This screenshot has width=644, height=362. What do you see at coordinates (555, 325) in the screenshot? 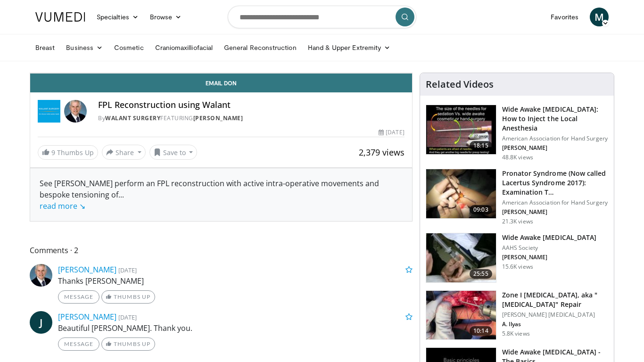
I see `p: A. Ilyas` at bounding box center [555, 325].